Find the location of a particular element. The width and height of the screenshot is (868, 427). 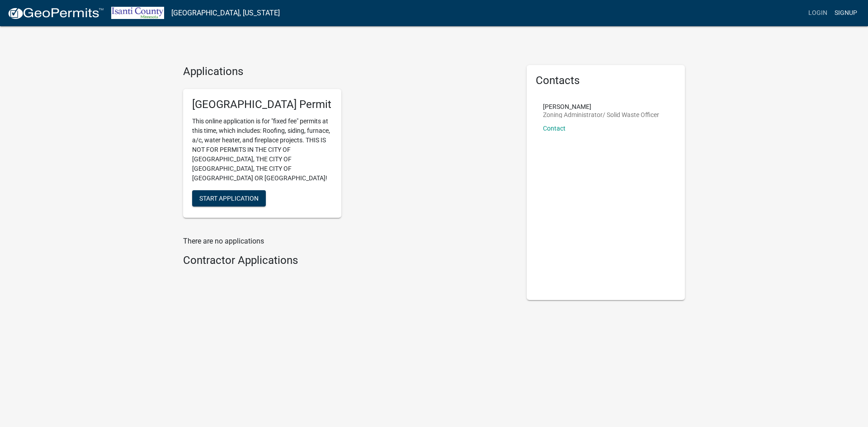

p: There are no applications is located at coordinates (348, 242).